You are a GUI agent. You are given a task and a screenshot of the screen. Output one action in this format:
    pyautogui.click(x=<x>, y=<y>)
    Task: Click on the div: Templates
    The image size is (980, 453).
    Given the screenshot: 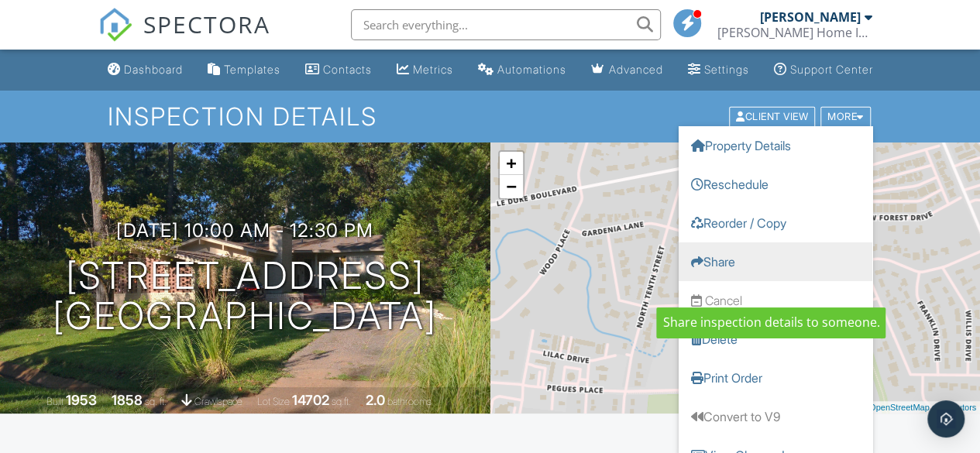 What is the action you would take?
    pyautogui.click(x=252, y=69)
    